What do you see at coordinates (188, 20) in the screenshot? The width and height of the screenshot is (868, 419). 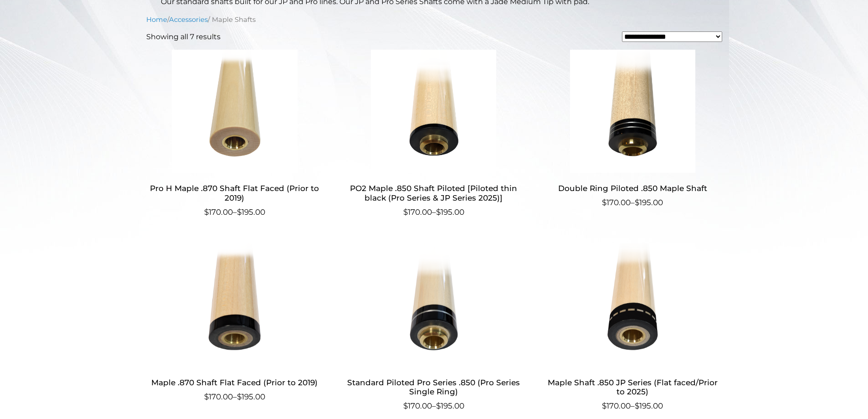 I see `a: Accessories` at bounding box center [188, 20].